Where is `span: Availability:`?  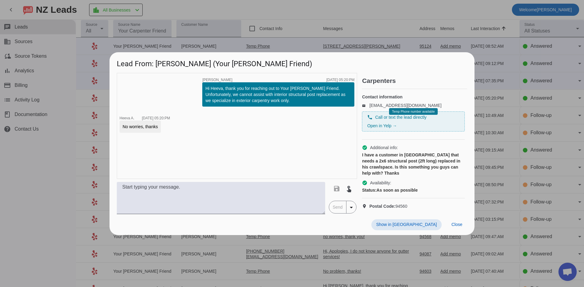 span: Availability: is located at coordinates (381, 183).